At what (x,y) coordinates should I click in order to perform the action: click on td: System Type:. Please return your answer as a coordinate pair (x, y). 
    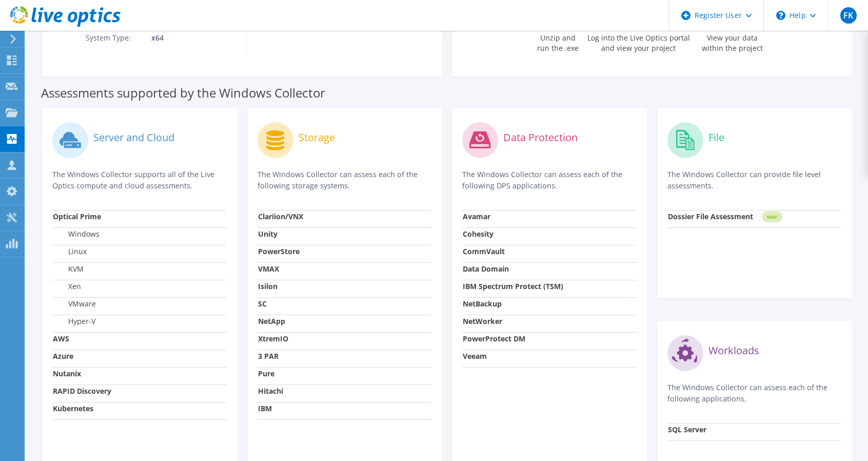
    Looking at the image, I should click on (114, 38).